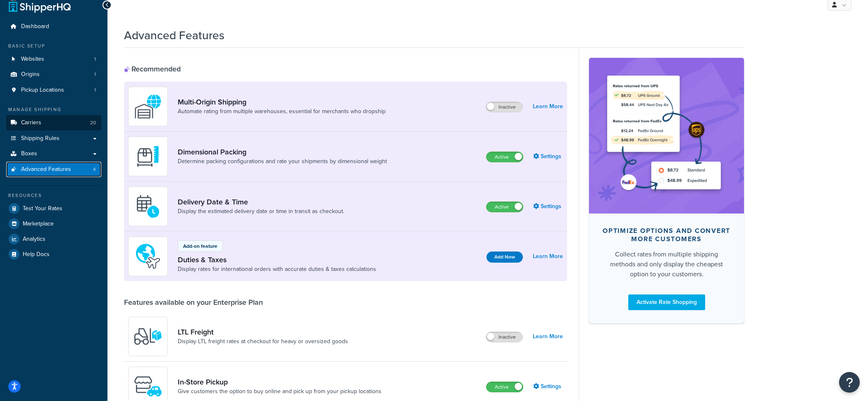  I want to click on button: Open Resource Center, so click(850, 383).